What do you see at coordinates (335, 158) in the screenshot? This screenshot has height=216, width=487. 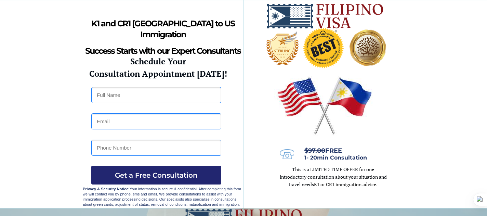 I see `a: 1- 20min Consultation` at bounding box center [335, 158].